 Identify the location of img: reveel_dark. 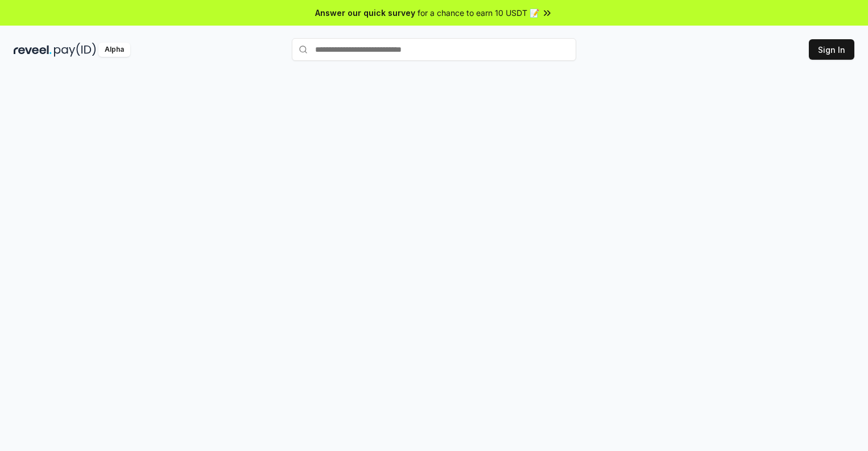
(32, 49).